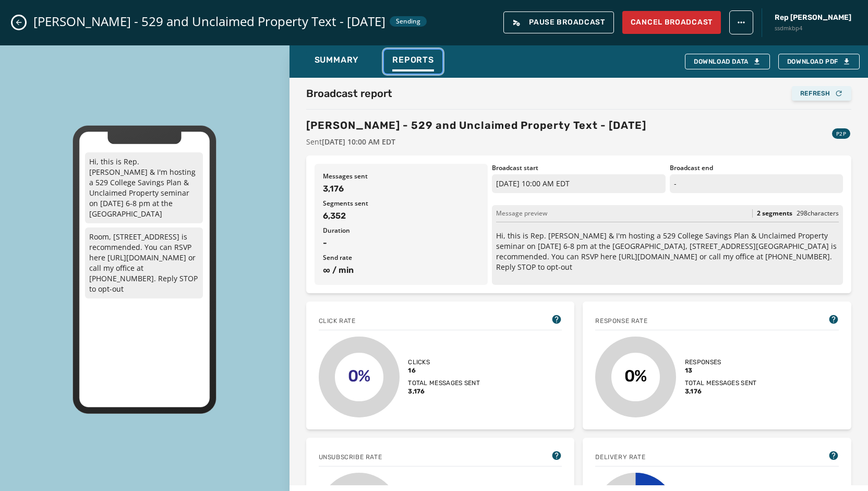 This screenshot has width=868, height=491. I want to click on div: Refresh, so click(821, 93).